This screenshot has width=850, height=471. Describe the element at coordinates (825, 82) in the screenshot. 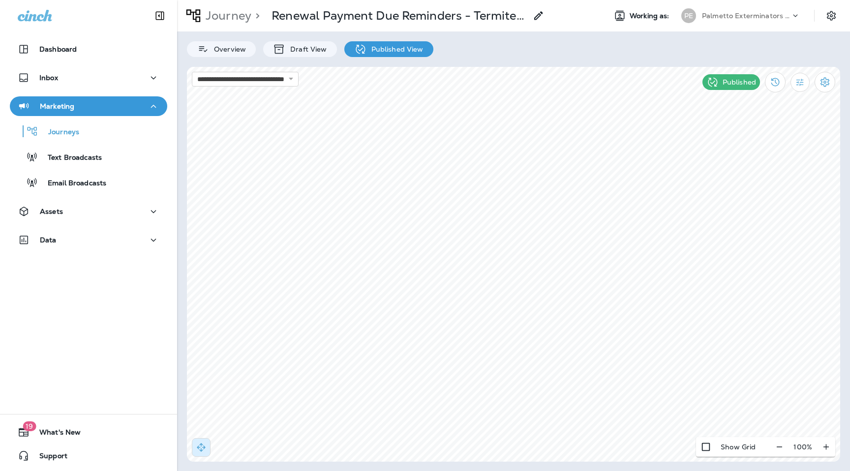

I see `button: Settings` at that location.